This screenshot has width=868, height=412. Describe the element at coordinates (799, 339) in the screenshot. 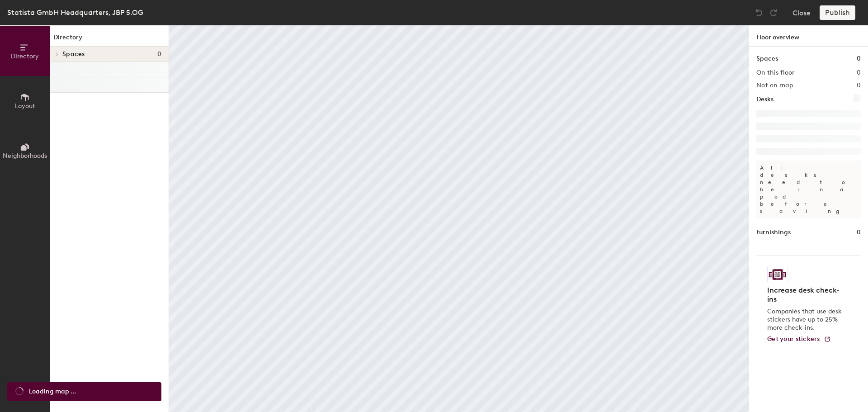

I see `a: Get your stickers` at that location.